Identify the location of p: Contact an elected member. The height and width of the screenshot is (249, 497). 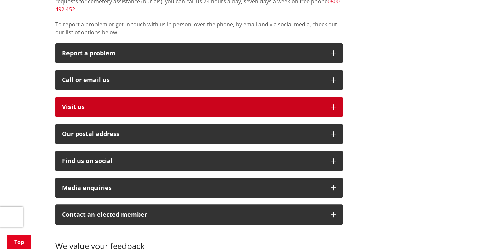
(193, 215).